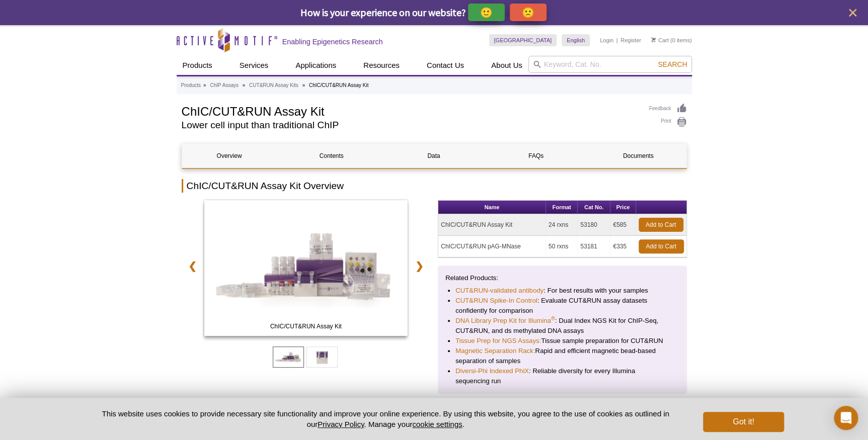 Image resolution: width=868 pixels, height=440 pixels. What do you see at coordinates (562, 376) in the screenshot?
I see `li: : Reliable diversity for every Illumina sequencing run` at bounding box center [562, 376].